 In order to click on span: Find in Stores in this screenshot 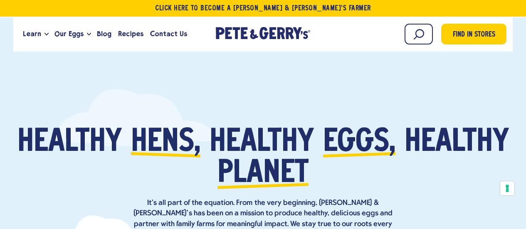, I will do `click(474, 35)`.